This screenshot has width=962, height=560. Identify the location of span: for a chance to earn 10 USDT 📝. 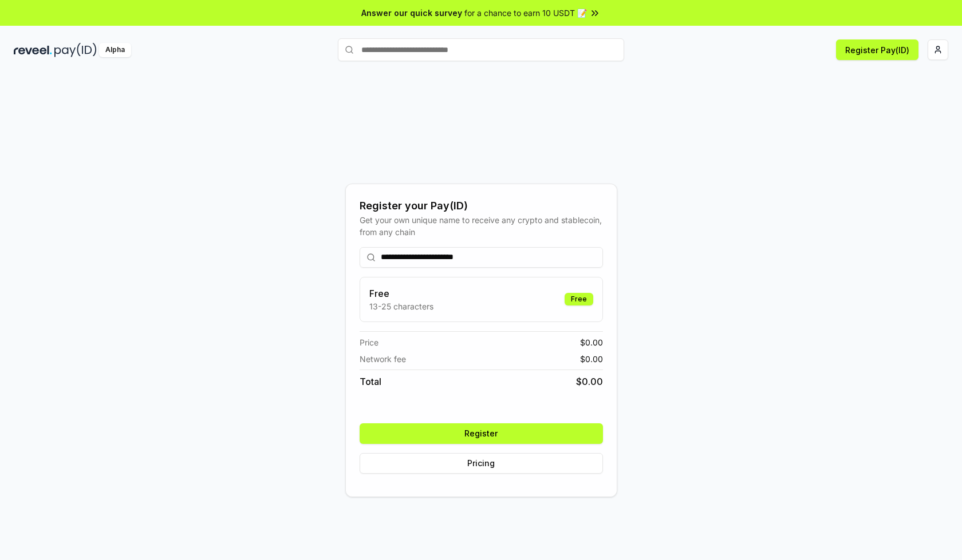
(525, 13).